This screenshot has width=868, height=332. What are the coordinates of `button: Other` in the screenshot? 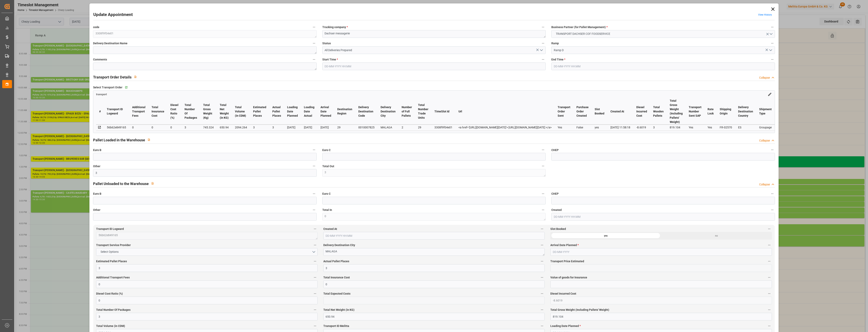 It's located at (314, 210).